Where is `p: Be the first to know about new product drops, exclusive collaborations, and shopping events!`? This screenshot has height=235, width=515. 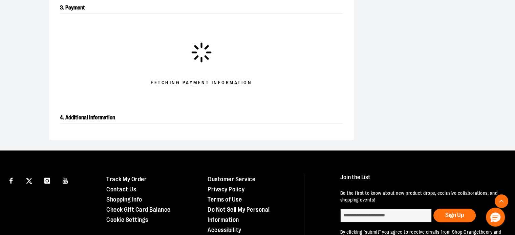
p: Be the first to know about new product drops, exclusive collaborations, and shopping events! is located at coordinates (421, 197).